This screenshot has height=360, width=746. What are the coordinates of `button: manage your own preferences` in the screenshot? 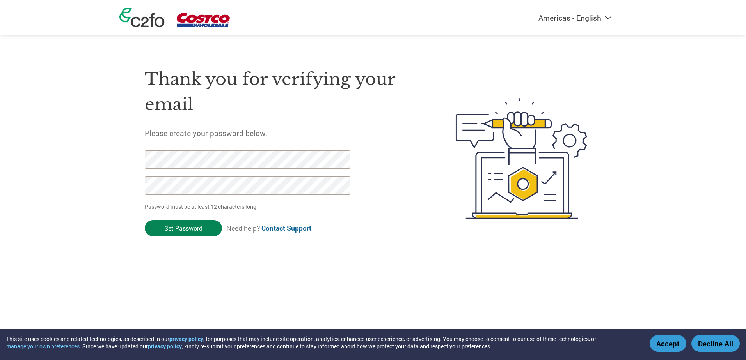 It's located at (43, 346).